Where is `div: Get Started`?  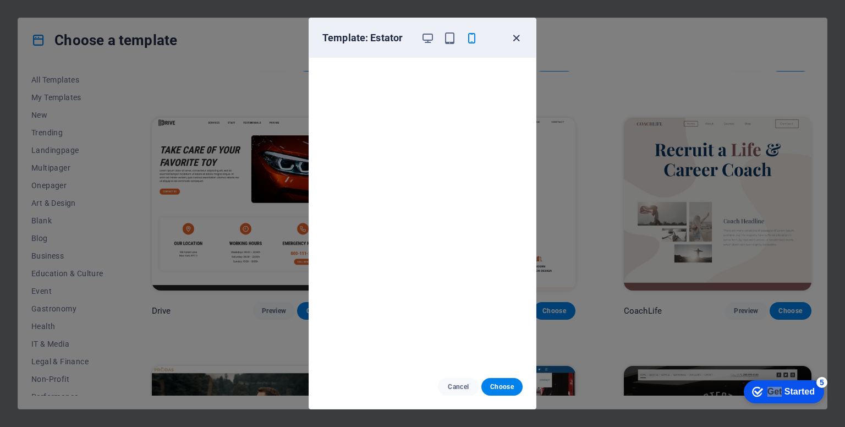 div: Get Started is located at coordinates (56, 17).